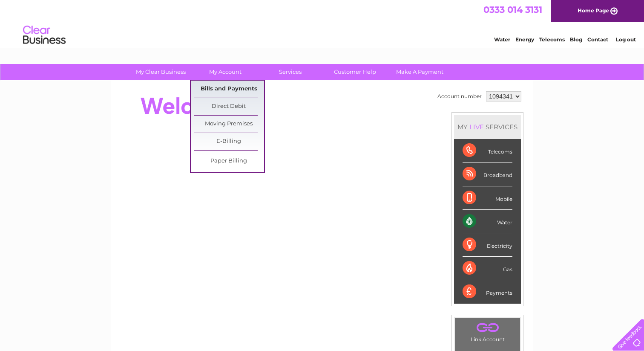 This screenshot has width=644, height=351. I want to click on div: Telecoms, so click(487, 150).